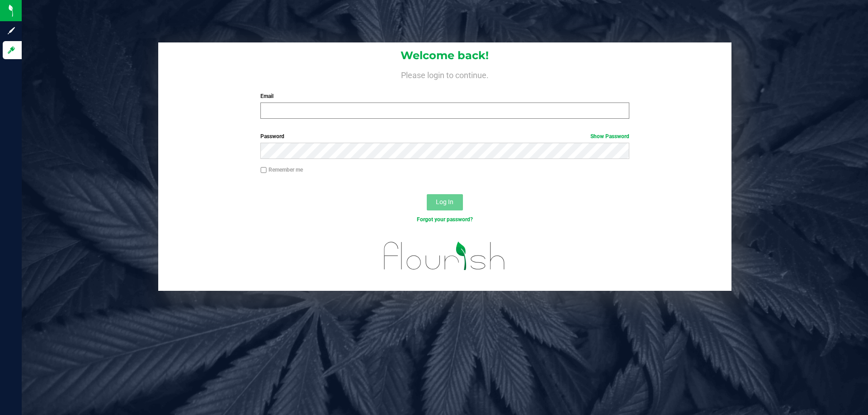 The width and height of the screenshot is (868, 415). I want to click on img: flourish_logo.svg, so click(444, 256).